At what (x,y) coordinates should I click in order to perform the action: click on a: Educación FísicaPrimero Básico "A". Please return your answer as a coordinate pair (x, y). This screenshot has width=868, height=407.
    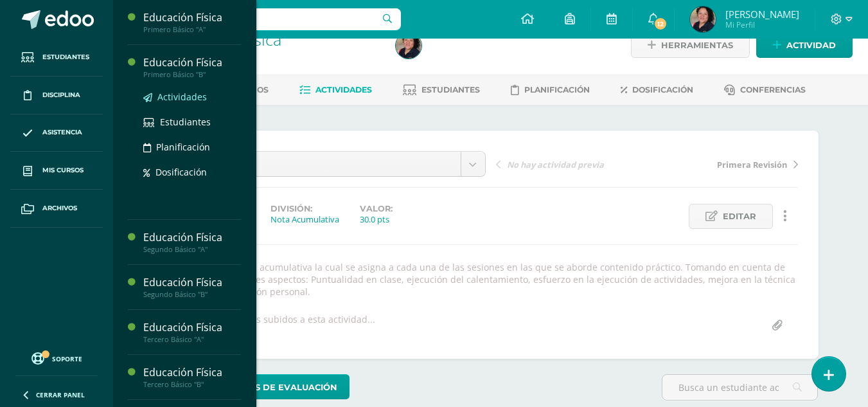
    Looking at the image, I should click on (192, 22).